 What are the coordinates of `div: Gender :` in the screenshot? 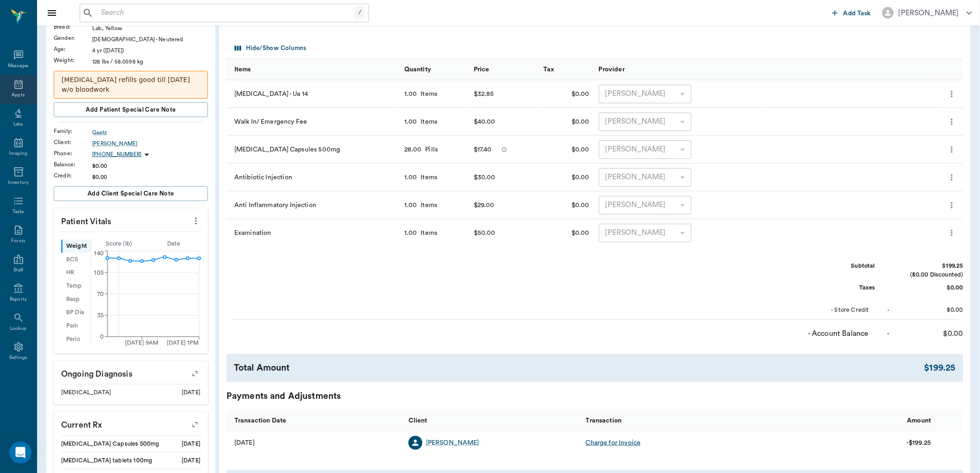 It's located at (73, 38).